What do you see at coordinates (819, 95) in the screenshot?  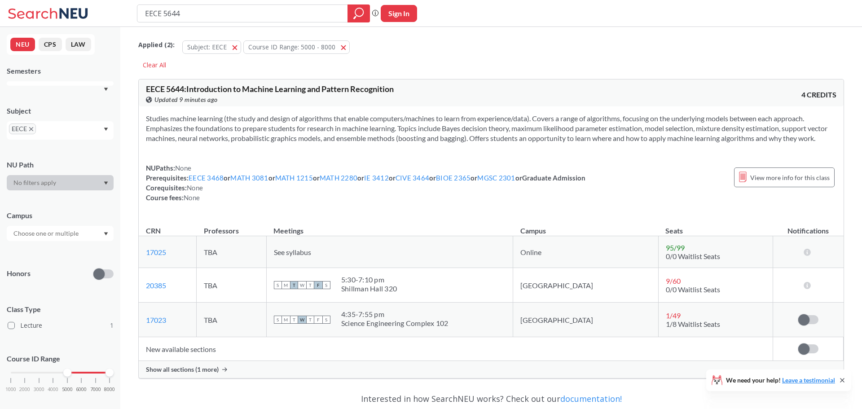 I see `span: 4 CREDITS` at bounding box center [819, 95].